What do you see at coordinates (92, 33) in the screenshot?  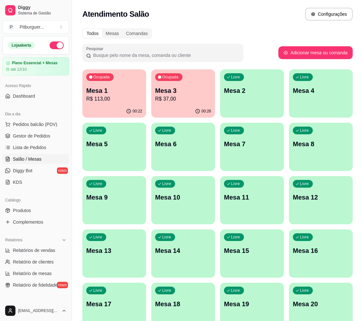 I see `div: Todos` at bounding box center [92, 33].